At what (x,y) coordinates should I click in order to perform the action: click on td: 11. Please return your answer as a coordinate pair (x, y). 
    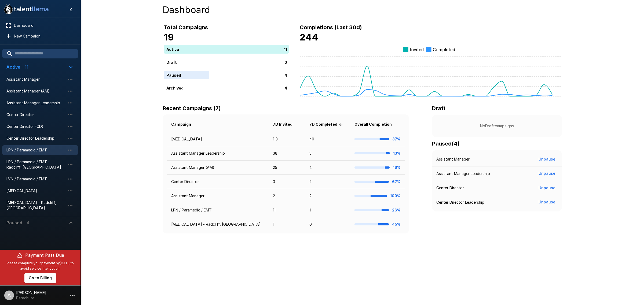
    Looking at the image, I should click on (287, 210).